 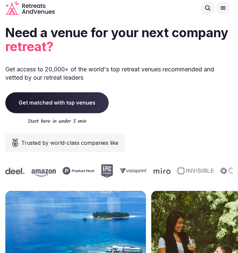 I want to click on svg: Invisible company logo, so click(x=195, y=171).